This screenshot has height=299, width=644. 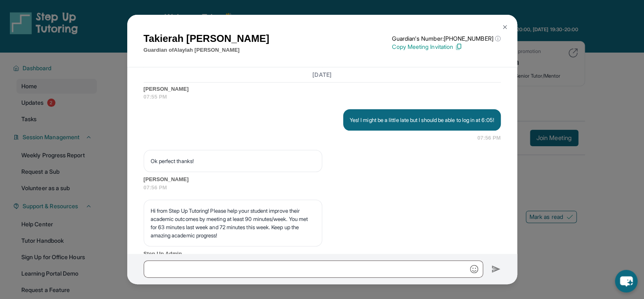 I want to click on img: Copy Icon, so click(x=459, y=47).